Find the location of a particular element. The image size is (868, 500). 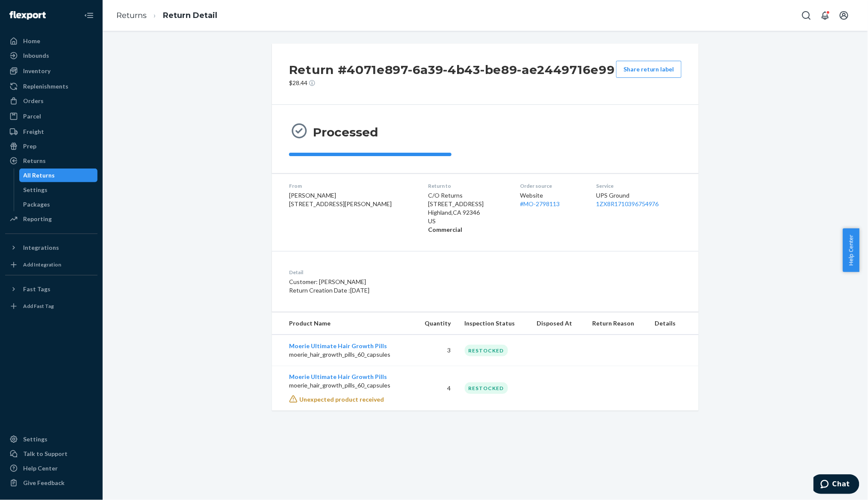

a: All Returns is located at coordinates (59, 175).